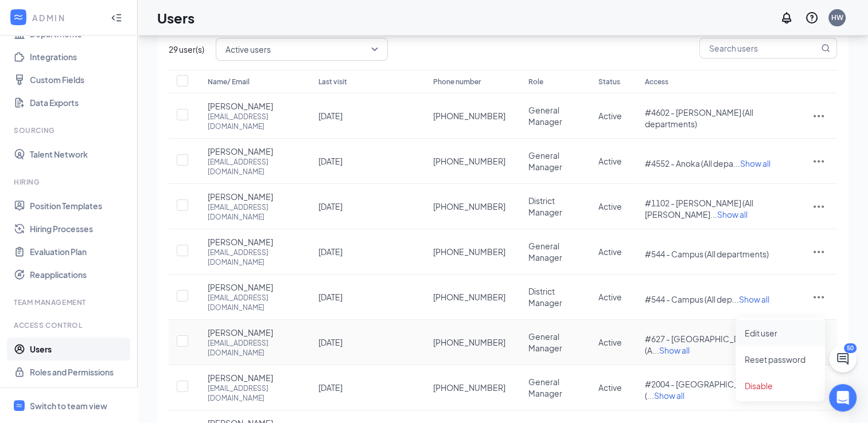  I want to click on div: Switch to team view, so click(68, 406).